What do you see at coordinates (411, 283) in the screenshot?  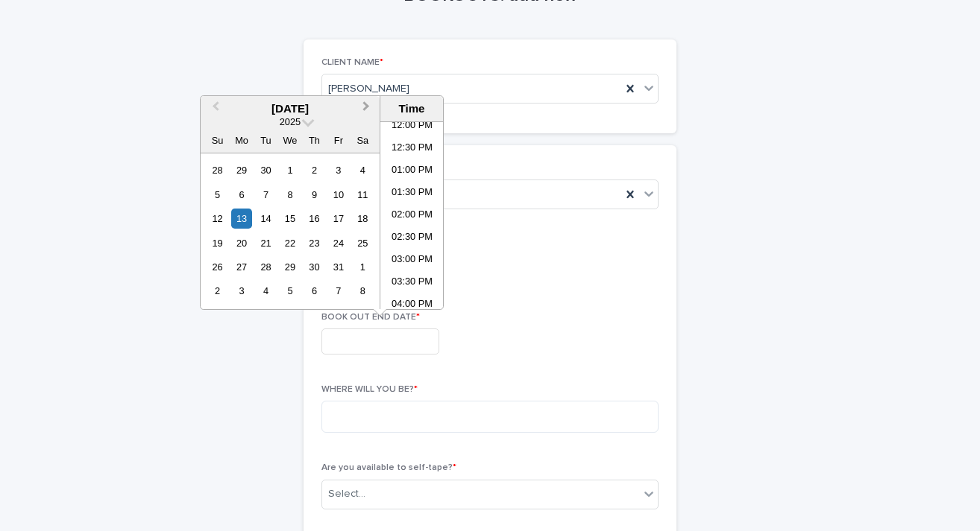 I see `li: 03:30 PM` at bounding box center [411, 283].